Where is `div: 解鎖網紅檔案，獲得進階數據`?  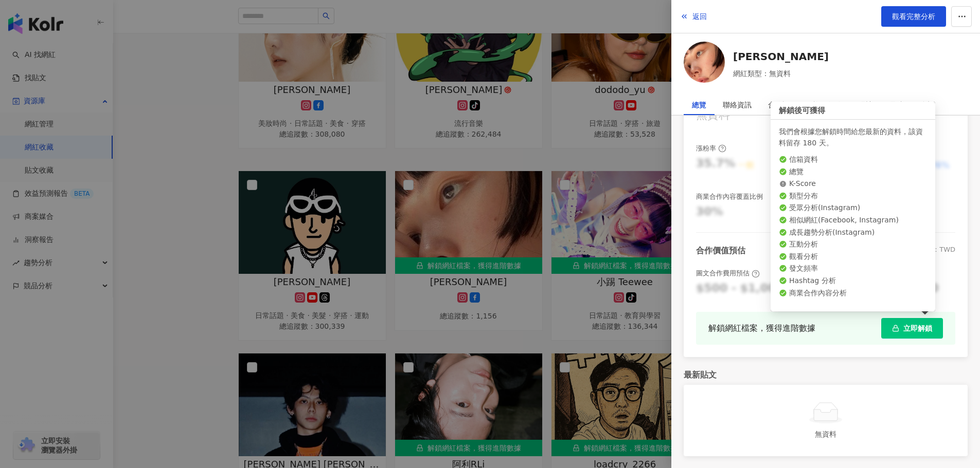 div: 解鎖網紅檔案，獲得進階數據 is located at coordinates (761, 328).